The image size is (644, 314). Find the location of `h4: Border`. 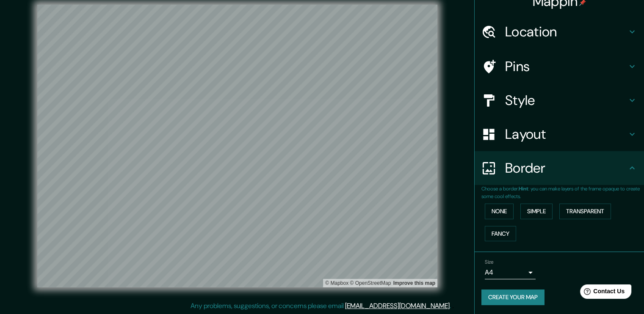

h4: Border is located at coordinates (566, 168).